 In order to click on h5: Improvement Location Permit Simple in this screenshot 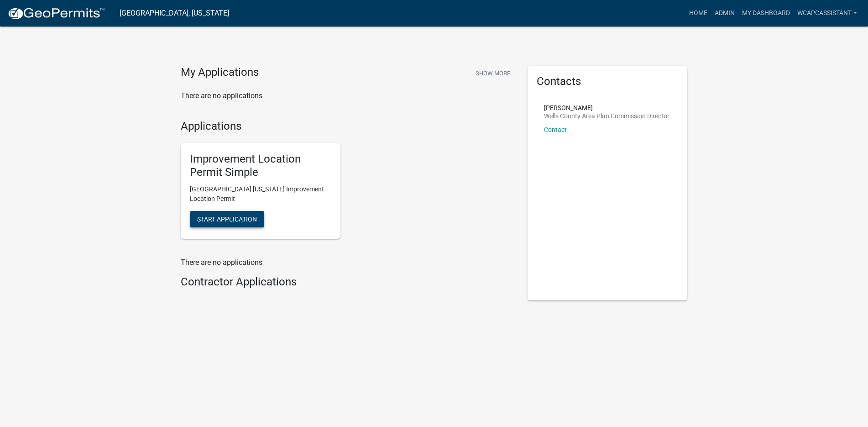, I will do `click(260, 166)`.